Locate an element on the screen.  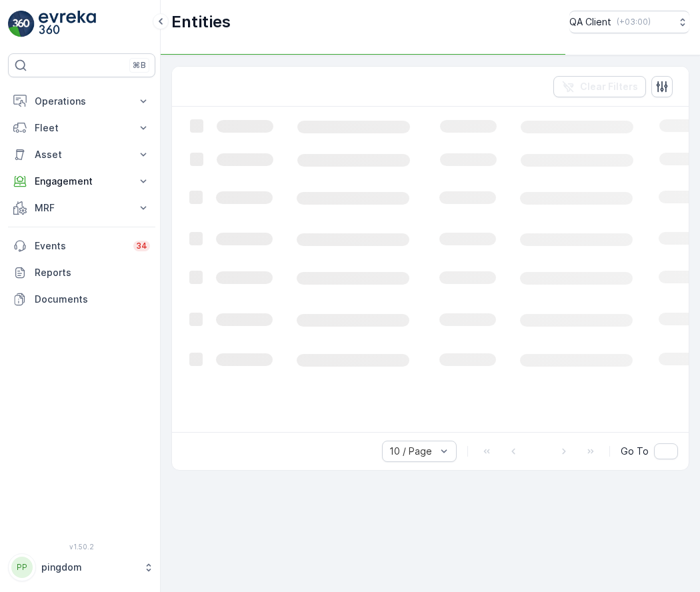
button: Engagement is located at coordinates (81, 181).